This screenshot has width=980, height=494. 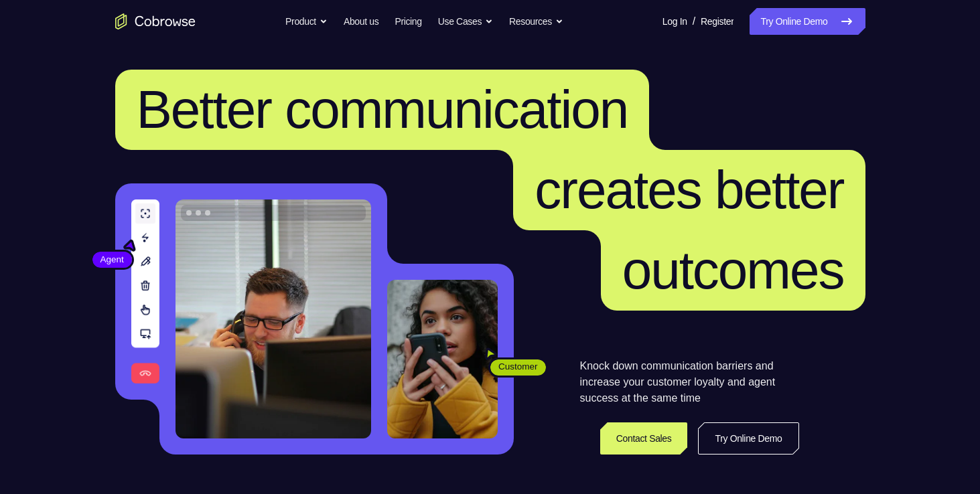 I want to click on a: Pricing, so click(x=408, y=21).